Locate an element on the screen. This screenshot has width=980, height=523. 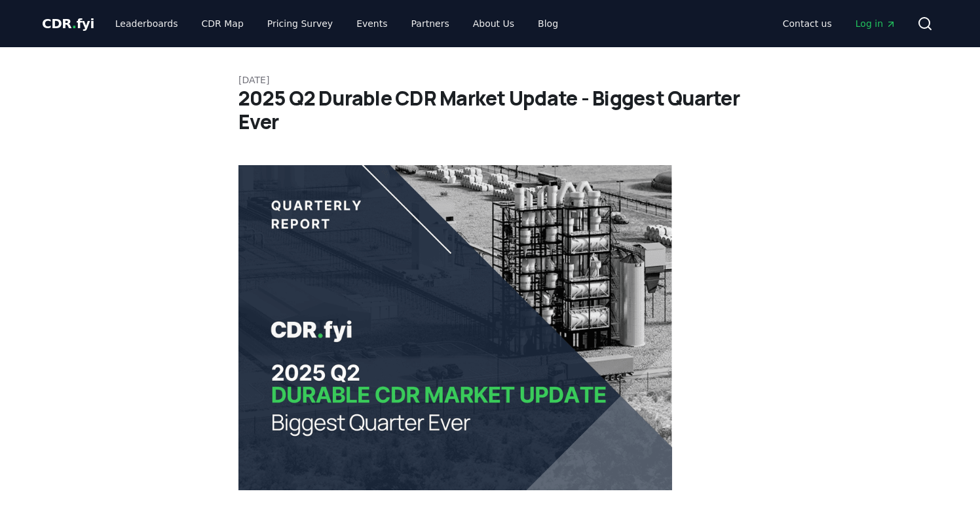
a: Contact us is located at coordinates (807, 24).